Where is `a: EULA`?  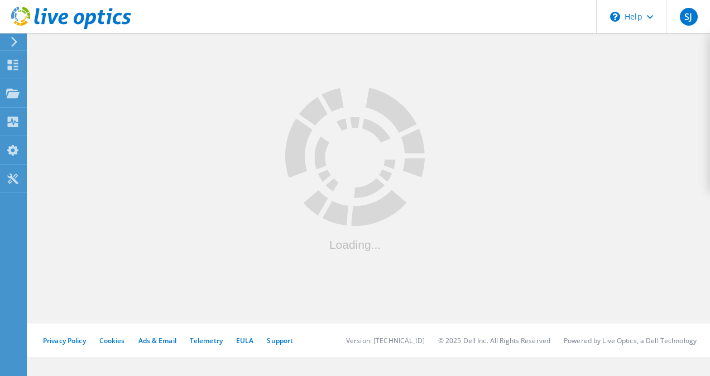
a: EULA is located at coordinates (244, 340).